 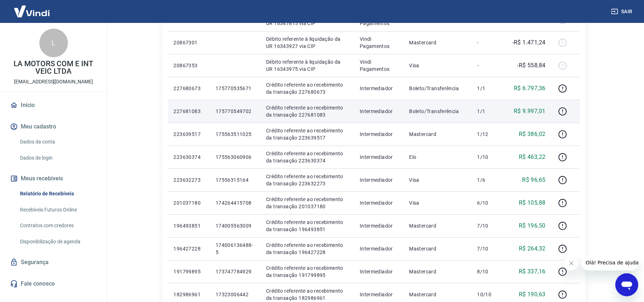 What do you see at coordinates (189, 248) in the screenshot?
I see `p: 196427228` at bounding box center [189, 248].